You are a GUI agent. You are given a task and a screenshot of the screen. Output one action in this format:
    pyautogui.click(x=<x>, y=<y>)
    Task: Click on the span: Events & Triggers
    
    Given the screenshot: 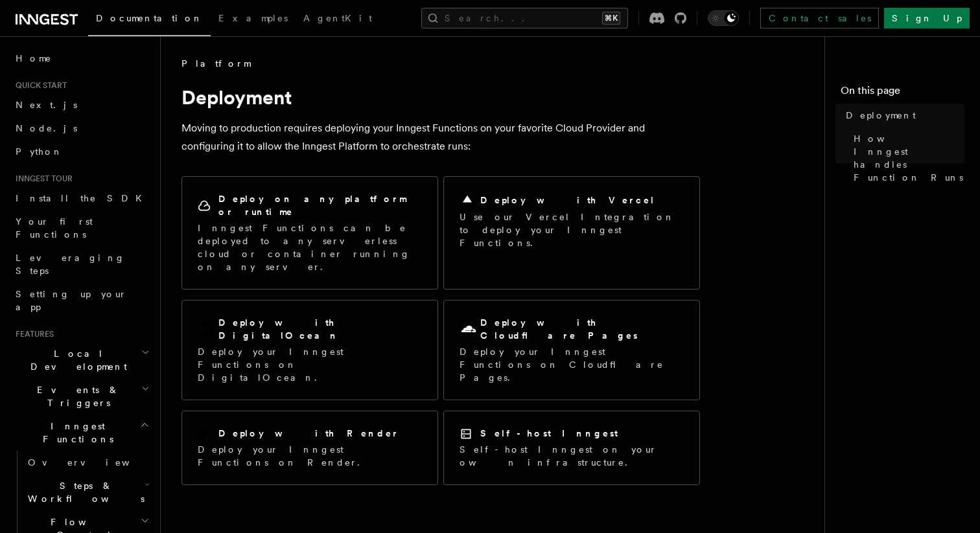 What is the action you would take?
    pyautogui.click(x=76, y=396)
    